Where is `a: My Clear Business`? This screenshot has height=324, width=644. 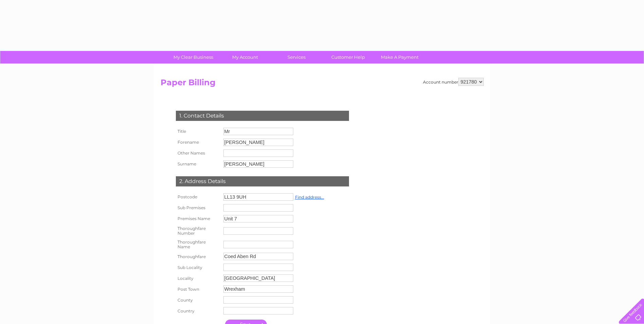 a: My Clear Business is located at coordinates (193, 57).